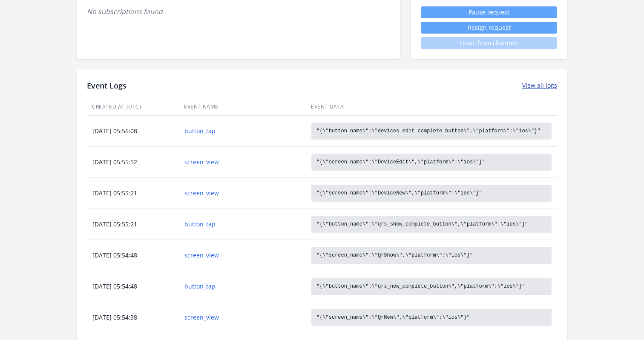 The image size is (644, 340). I want to click on pre: "{\"screen_name\":\"QrShow\",\"platform\":\"ios\"}", so click(432, 255).